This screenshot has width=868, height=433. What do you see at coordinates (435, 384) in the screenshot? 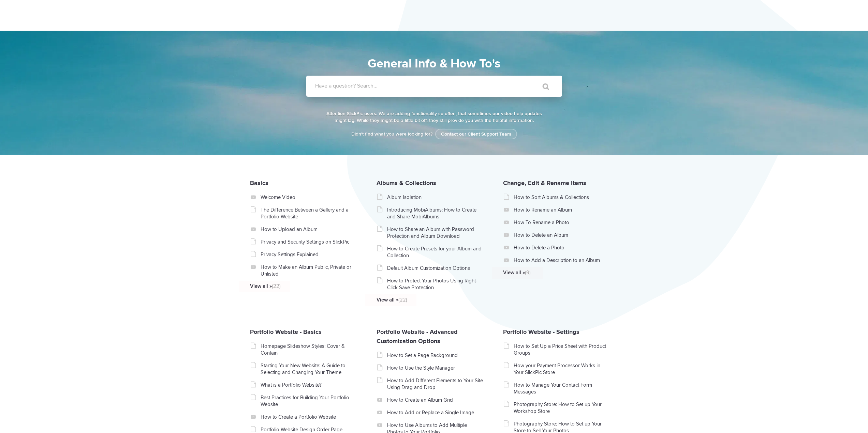
I see `a: How to Add Different Elements to Your Site Using Drag and Drop` at bounding box center [435, 384].